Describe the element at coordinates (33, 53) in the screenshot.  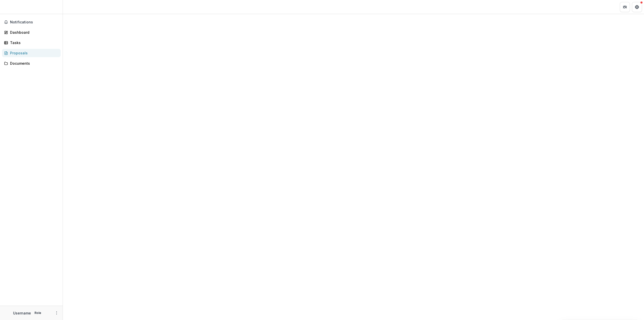
I see `div: Proposals` at that location.